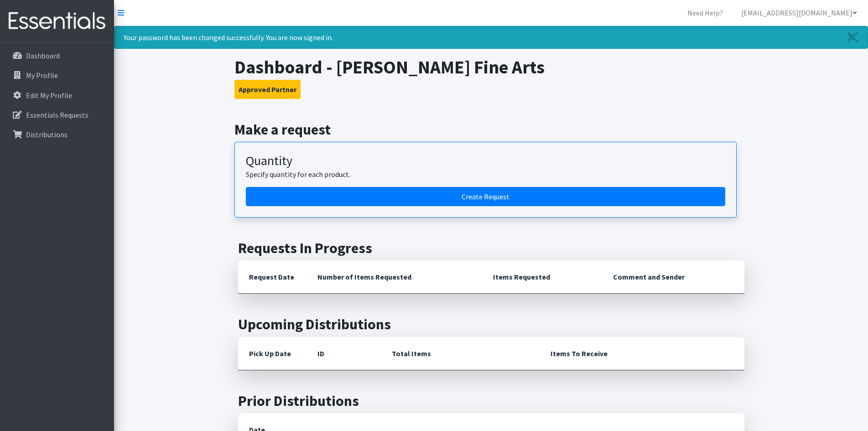  I want to click on h2: Prior Distributions, so click(491, 401).